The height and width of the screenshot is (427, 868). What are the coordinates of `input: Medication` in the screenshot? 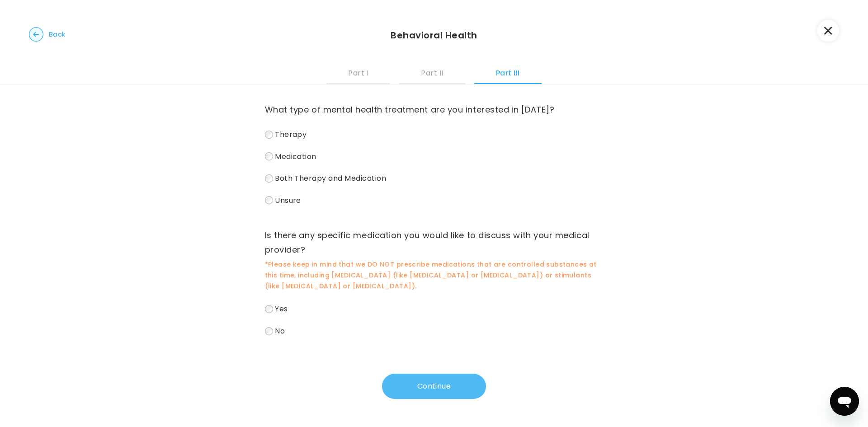 It's located at (269, 157).